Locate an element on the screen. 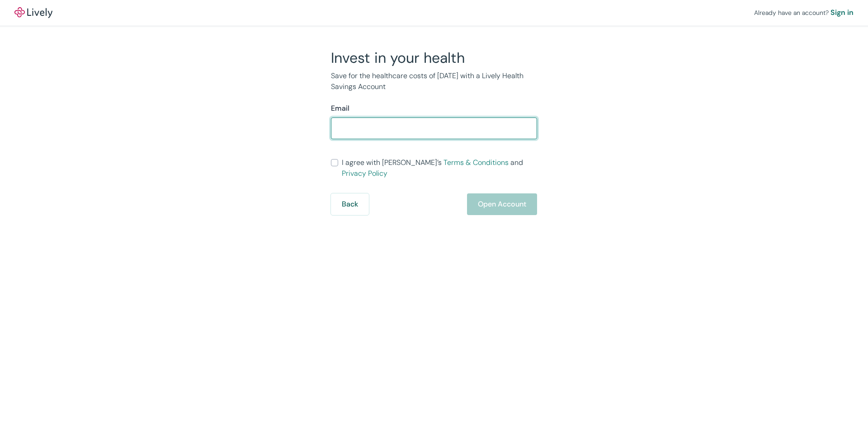 Image resolution: width=868 pixels, height=427 pixels. a: LivelyLively is located at coordinates (34, 13).